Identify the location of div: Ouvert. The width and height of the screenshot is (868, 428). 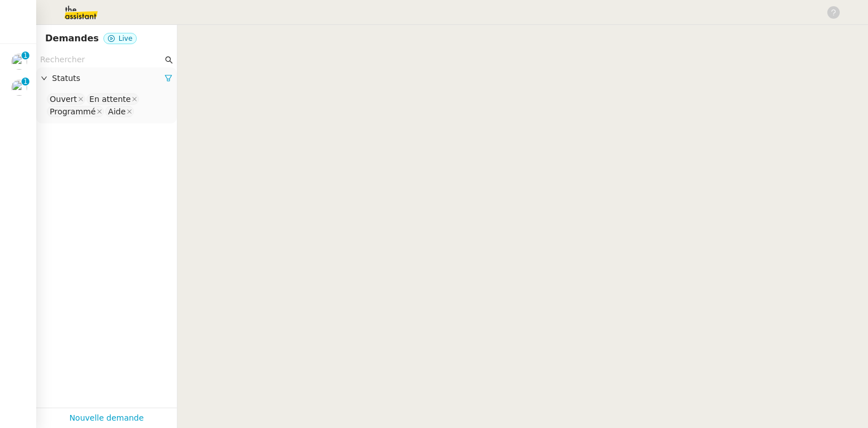
(64, 99).